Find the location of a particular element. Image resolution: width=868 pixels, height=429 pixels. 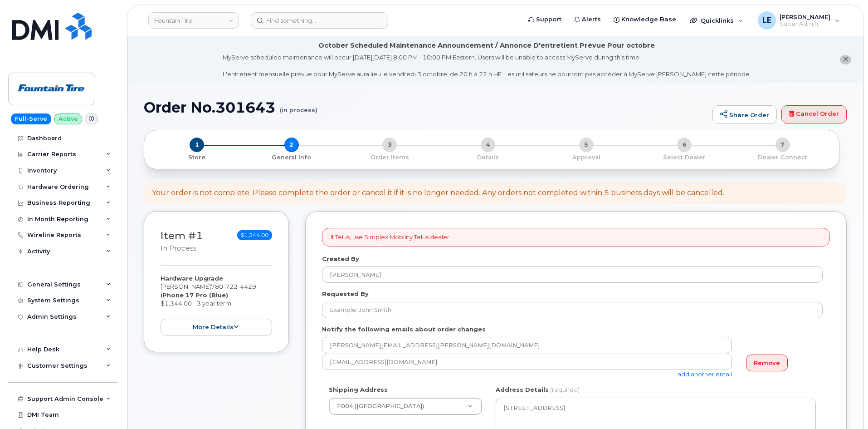

input: Example: John Smith is located at coordinates (572, 310).